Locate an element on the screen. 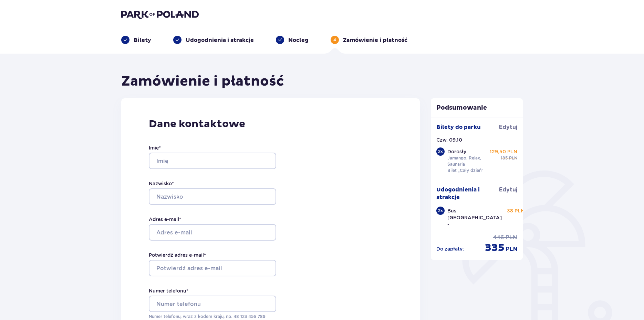 Image resolution: width=644 pixels, height=320 pixels. input: Imię is located at coordinates (213, 161).